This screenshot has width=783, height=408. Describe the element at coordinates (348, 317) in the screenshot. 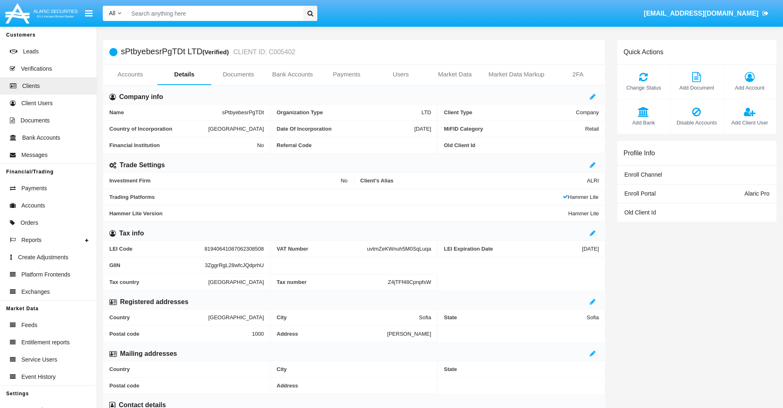

I see `span: City` at that location.